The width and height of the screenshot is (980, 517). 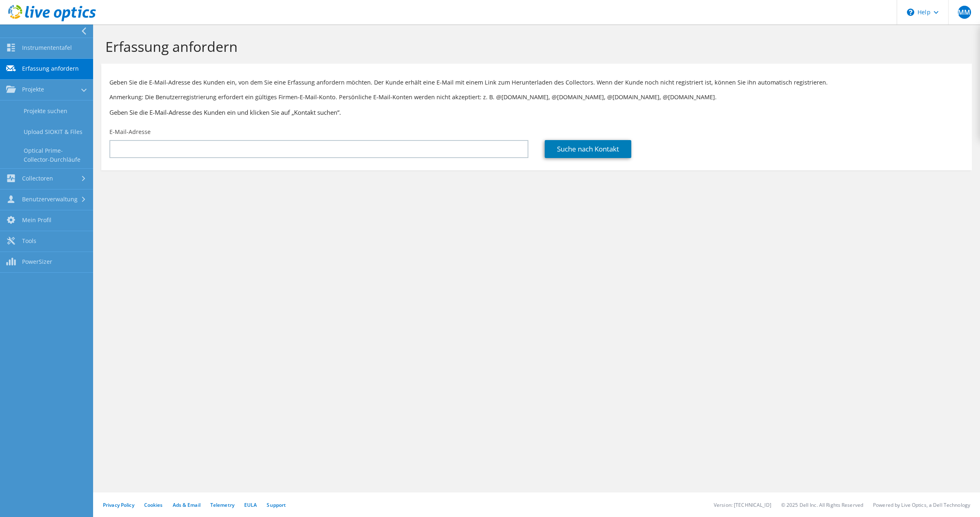 What do you see at coordinates (250, 505) in the screenshot?
I see `a: EULA` at bounding box center [250, 505].